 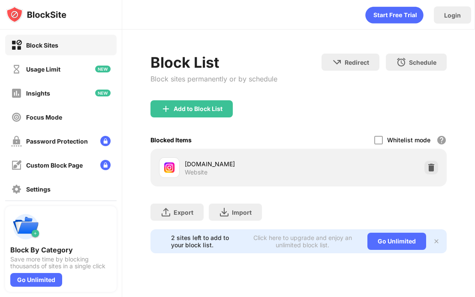 I want to click on div: Redirect, so click(x=357, y=62).